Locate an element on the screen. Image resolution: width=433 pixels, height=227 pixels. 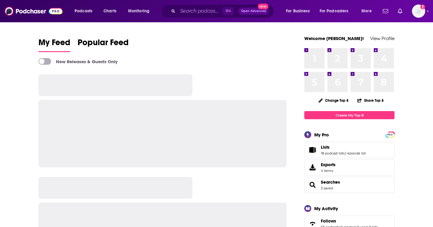
a: New Releases & Guests Only is located at coordinates (78, 61).